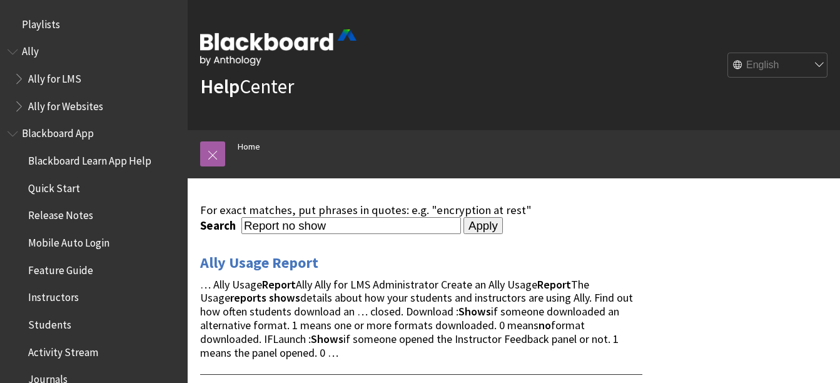 This screenshot has width=840, height=383. I want to click on span: Students, so click(49, 322).